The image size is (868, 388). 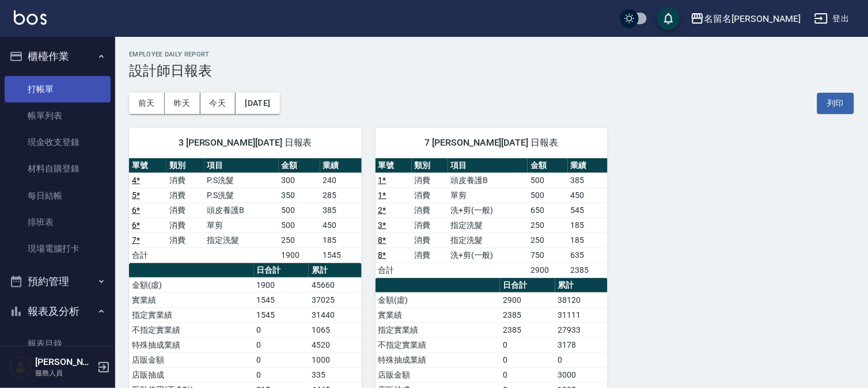 What do you see at coordinates (335, 345) in the screenshot?
I see `td: 4520` at bounding box center [335, 345].